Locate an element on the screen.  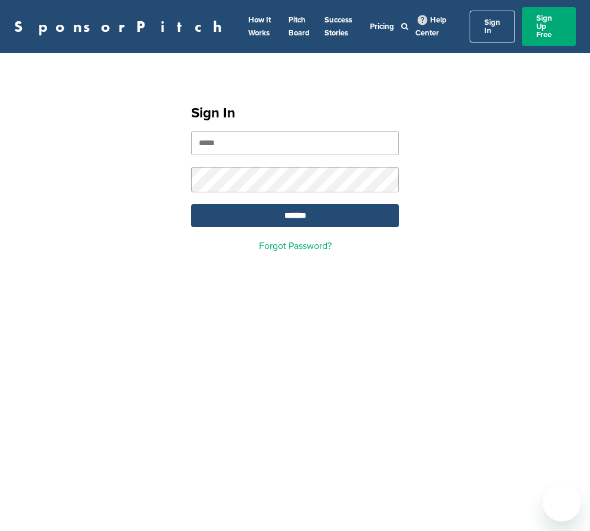
a: Help Center is located at coordinates (431, 27).